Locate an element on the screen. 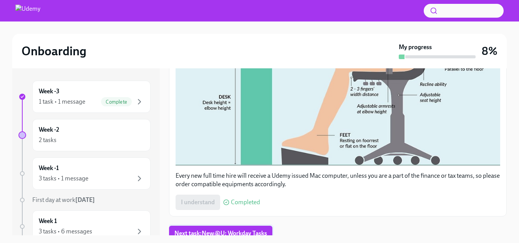 This screenshot has height=243, width=519. a: Week -31 task • 1 messageComplete is located at coordinates (84, 97).